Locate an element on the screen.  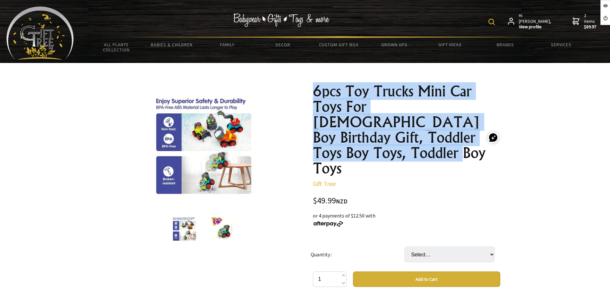
a: Brands is located at coordinates (505, 45).